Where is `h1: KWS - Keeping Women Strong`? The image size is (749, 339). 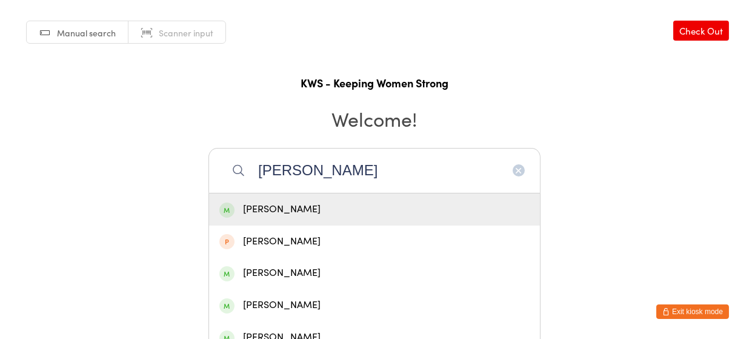
h1: KWS - Keeping Women Strong is located at coordinates (375, 82).